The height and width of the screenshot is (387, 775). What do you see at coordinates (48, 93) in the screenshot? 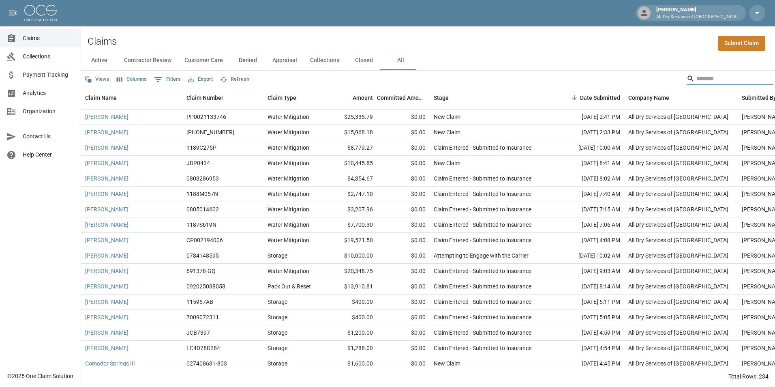
I see `span: Analytics` at bounding box center [48, 93].